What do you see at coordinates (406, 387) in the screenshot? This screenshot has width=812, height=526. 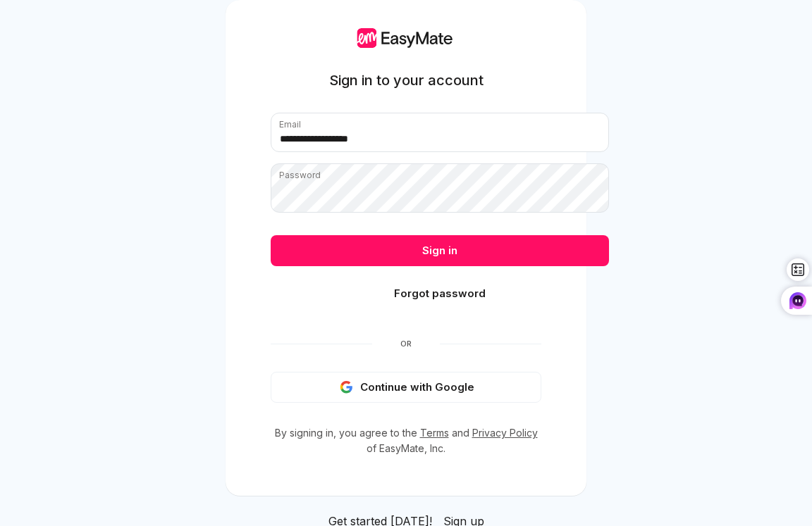 I see `button: Continue with Google` at bounding box center [406, 387].